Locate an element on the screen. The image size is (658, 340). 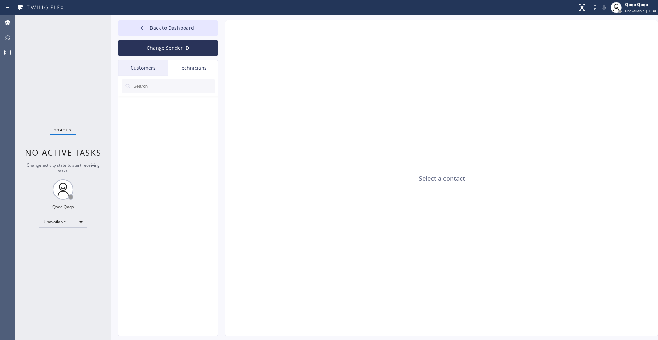
div: Customers is located at coordinates (143, 68).